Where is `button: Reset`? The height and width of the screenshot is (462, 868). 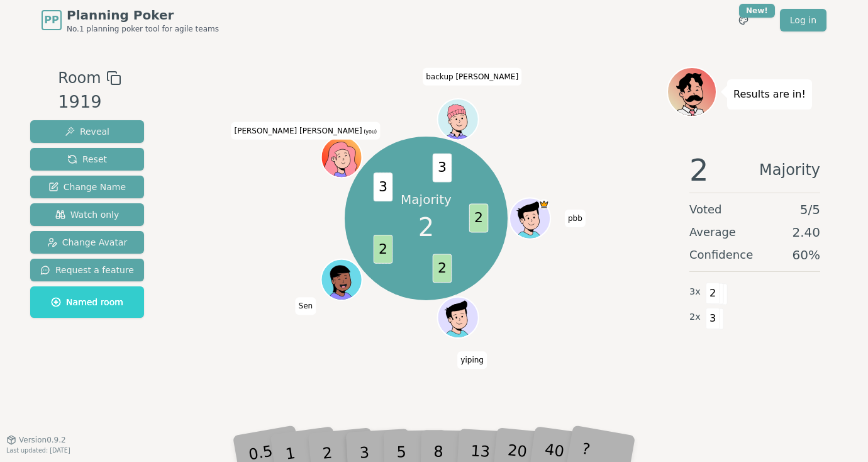
button: Reset is located at coordinates (87, 160).